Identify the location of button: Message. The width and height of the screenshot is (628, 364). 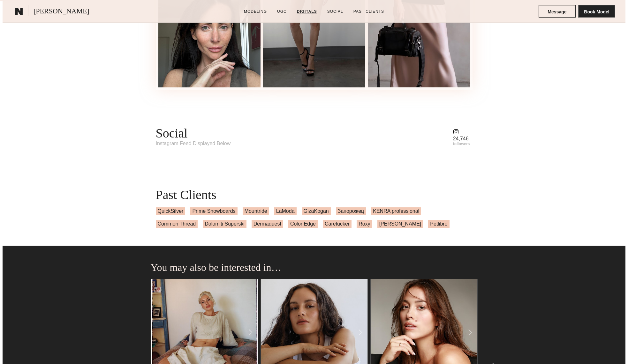
(557, 11).